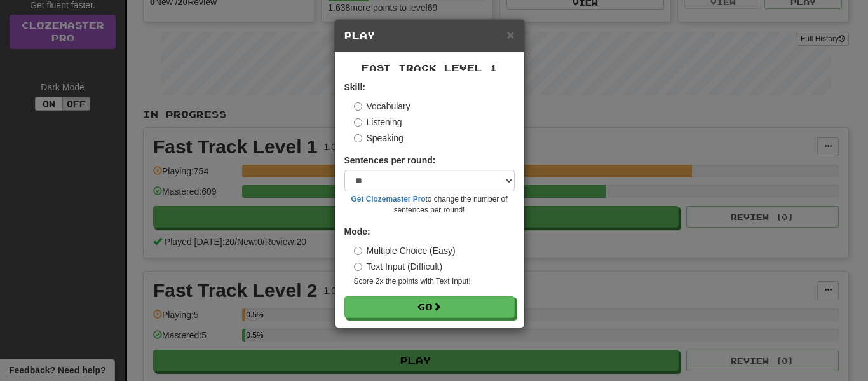 This screenshot has width=868, height=381. What do you see at coordinates (429, 67) in the screenshot?
I see `span: Fast Track Level 1` at bounding box center [429, 67].